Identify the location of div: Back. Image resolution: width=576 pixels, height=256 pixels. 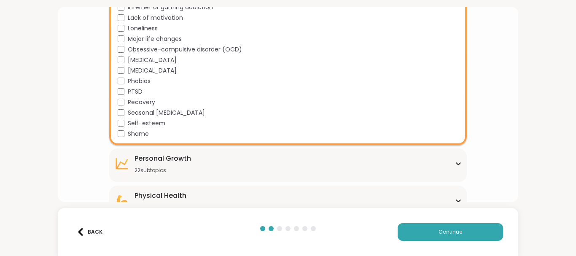
(89, 232).